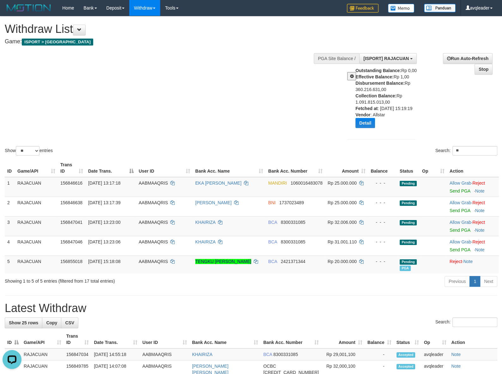  What do you see at coordinates (205, 222) in the screenshot?
I see `a: KHAIRIZA` at bounding box center [205, 222].